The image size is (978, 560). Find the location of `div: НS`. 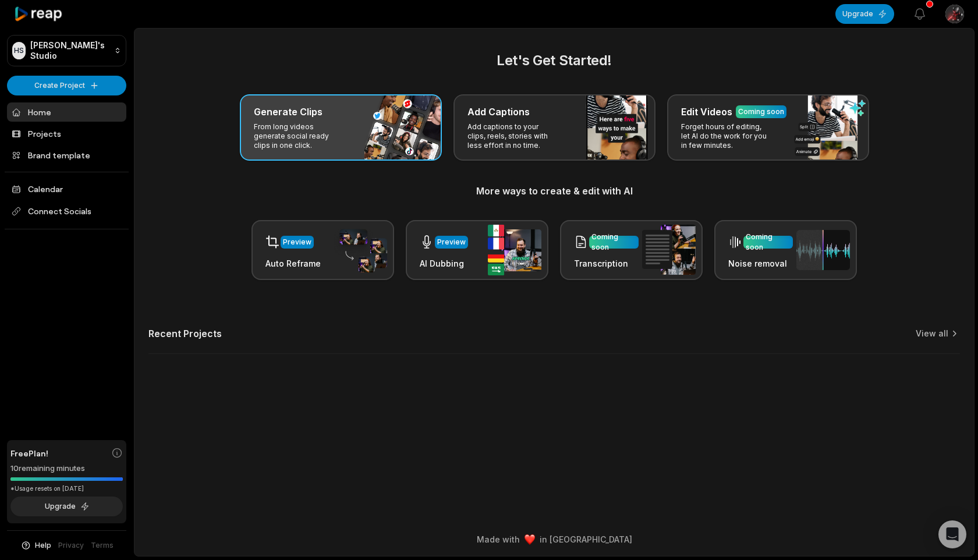

div: НS is located at coordinates (19, 50).